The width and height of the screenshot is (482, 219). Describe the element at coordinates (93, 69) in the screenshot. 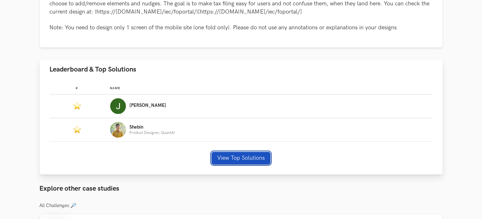

I see `span: Leaderboard & Top Solutions` at that location.